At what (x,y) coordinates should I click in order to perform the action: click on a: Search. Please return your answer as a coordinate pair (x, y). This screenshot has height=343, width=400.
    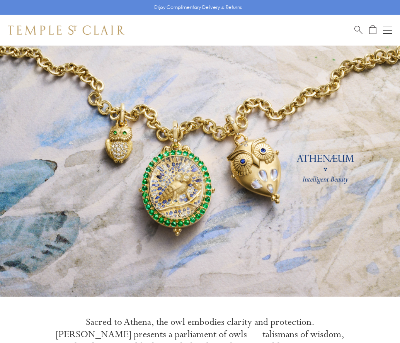
    Looking at the image, I should click on (358, 30).